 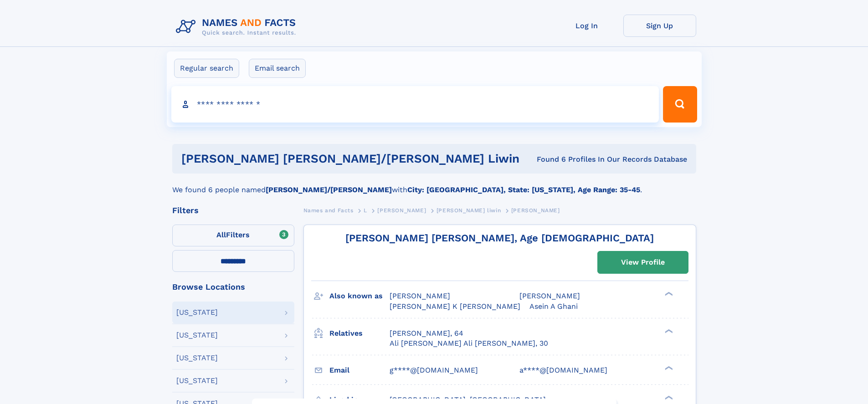 I want to click on h3: Email, so click(x=359, y=370).